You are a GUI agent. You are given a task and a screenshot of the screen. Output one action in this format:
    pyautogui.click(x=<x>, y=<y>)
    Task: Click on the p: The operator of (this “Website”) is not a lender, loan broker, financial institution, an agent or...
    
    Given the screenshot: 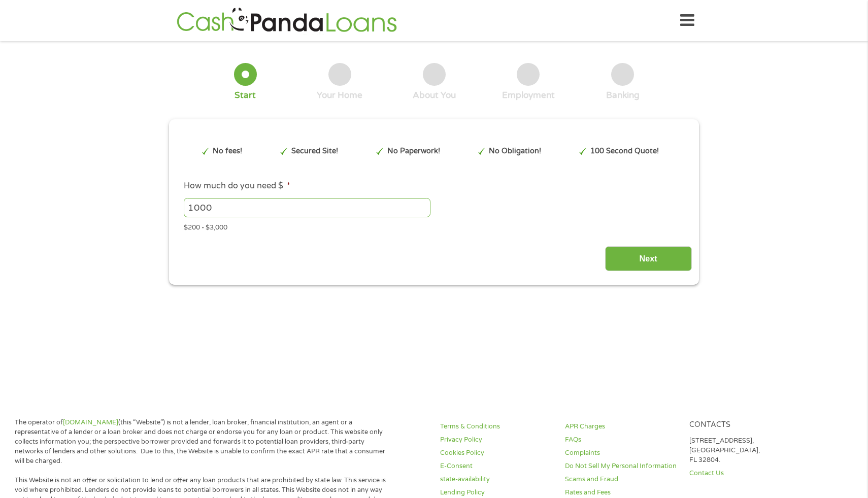 What is the action you would take?
    pyautogui.click(x=202, y=442)
    